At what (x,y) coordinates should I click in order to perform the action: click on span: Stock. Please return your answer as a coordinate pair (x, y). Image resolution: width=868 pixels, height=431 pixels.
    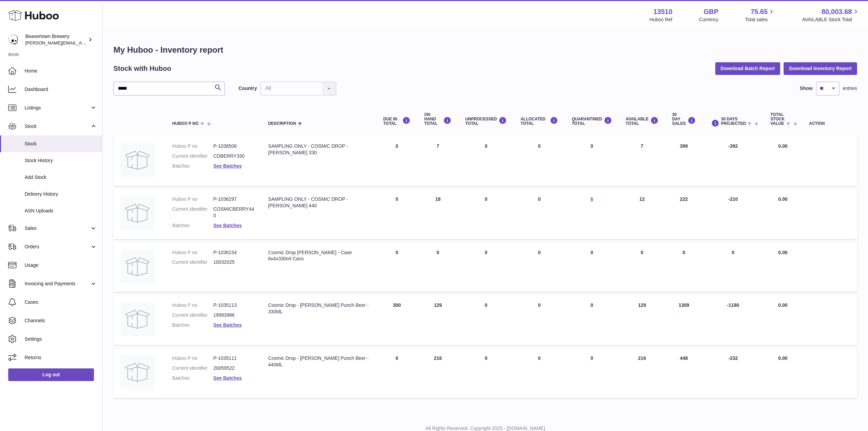
    Looking at the image, I should click on (57, 126).